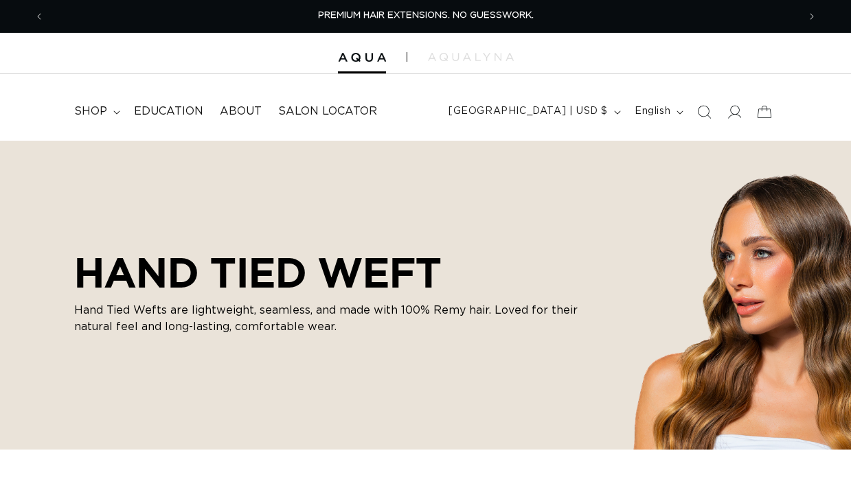 The image size is (851, 477). What do you see at coordinates (811, 16) in the screenshot?
I see `button: Next announcement` at bounding box center [811, 16].